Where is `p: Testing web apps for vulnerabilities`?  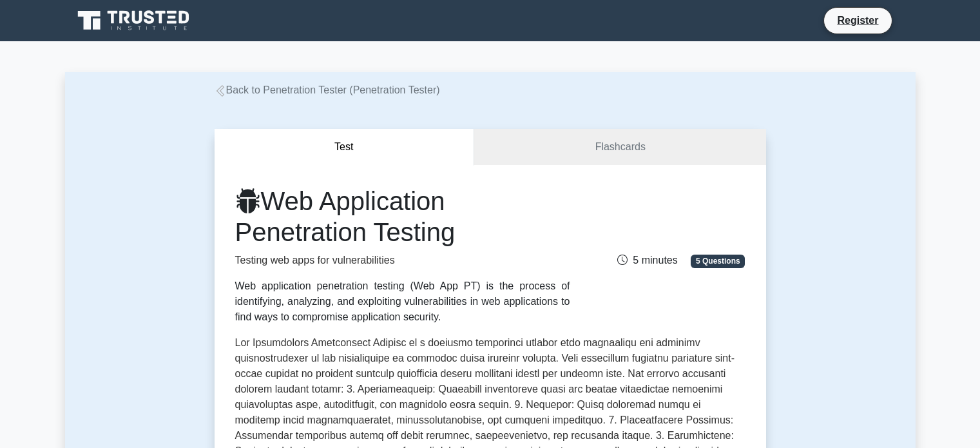
p: Testing web apps for vulnerabilities is located at coordinates (402, 261).